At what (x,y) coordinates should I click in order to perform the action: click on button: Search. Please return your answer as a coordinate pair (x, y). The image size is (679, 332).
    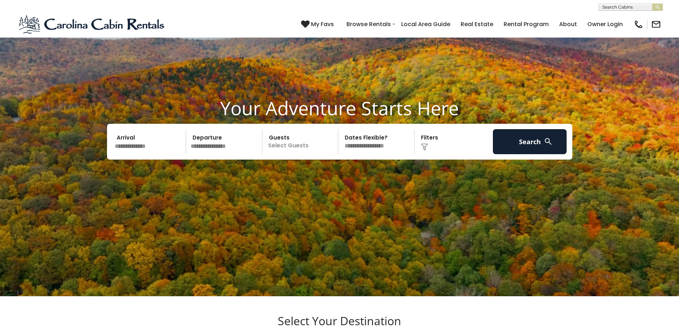
    Looking at the image, I should click on (530, 142).